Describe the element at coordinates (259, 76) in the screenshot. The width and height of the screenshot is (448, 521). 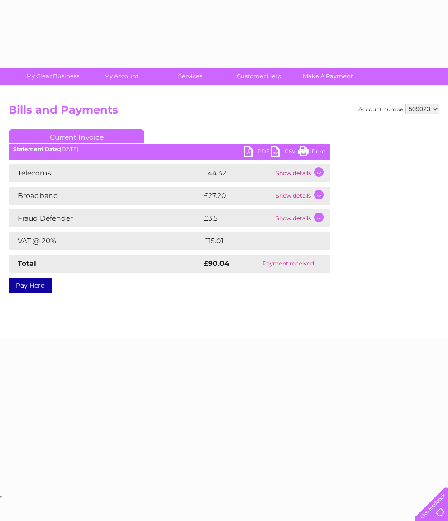
I see `a: Customer Help` at that location.